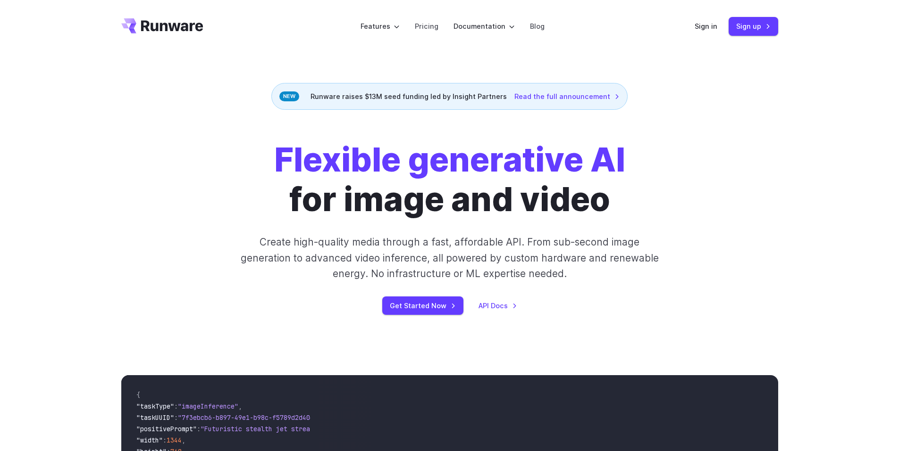  Describe the element at coordinates (162, 26) in the screenshot. I see `a: Go to /` at that location.